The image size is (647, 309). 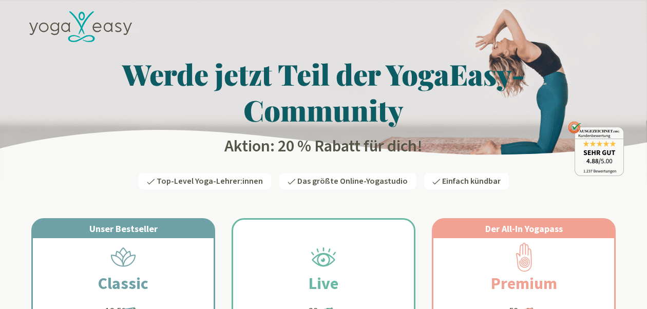 What do you see at coordinates (596, 148) in the screenshot?
I see `img: ausgezeichnet_badge.png` at bounding box center [596, 148].